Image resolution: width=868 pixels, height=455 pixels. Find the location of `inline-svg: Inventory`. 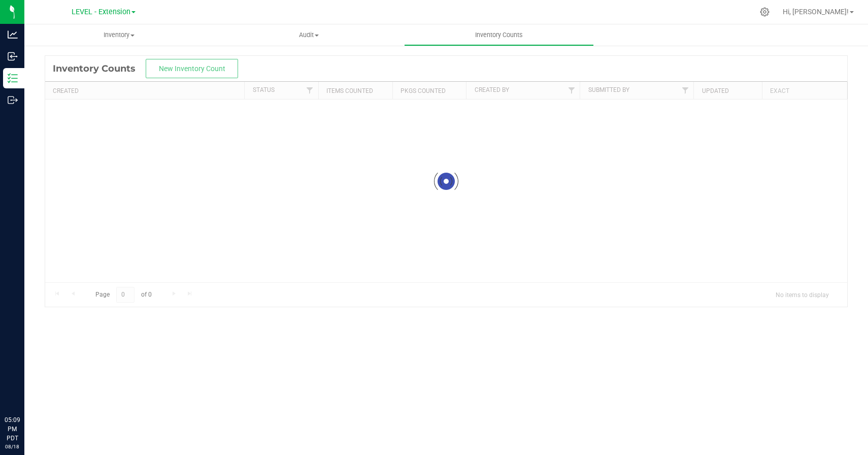

inline-svg: Inventory is located at coordinates (13, 78).